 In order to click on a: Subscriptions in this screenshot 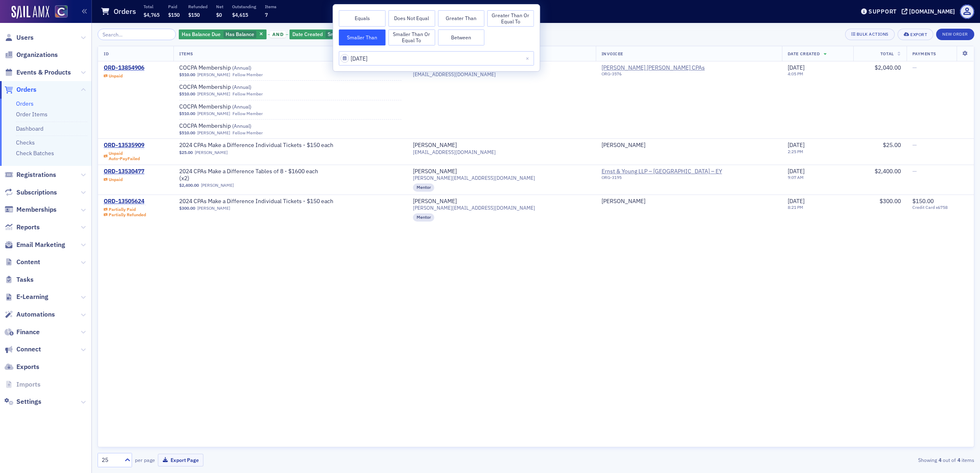, I will do `click(31, 193)`.